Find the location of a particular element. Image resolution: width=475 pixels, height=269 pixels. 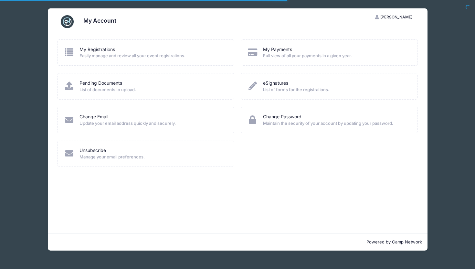

a: Unsubscribe is located at coordinates (93, 150).